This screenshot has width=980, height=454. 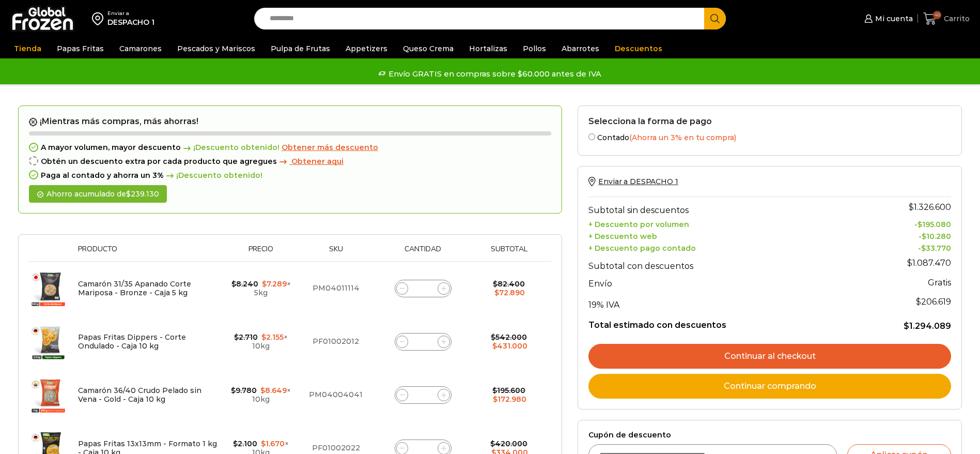 What do you see at coordinates (720, 235) in the screenshot?
I see `th: + Descuento web` at bounding box center [720, 235].